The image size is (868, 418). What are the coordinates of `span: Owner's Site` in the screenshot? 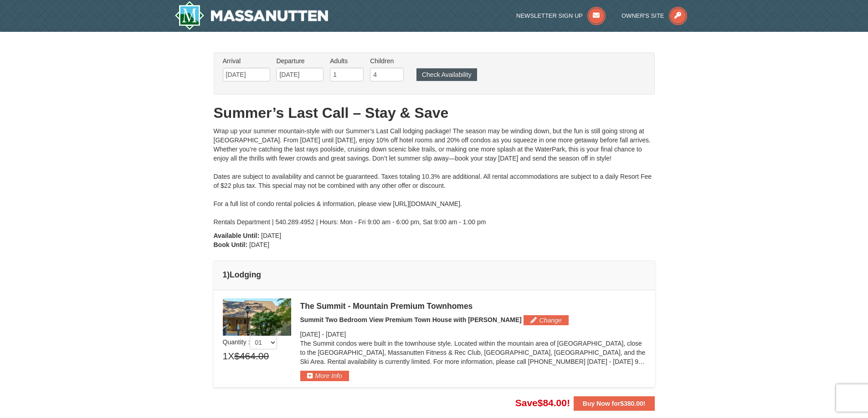 It's located at (643, 16).